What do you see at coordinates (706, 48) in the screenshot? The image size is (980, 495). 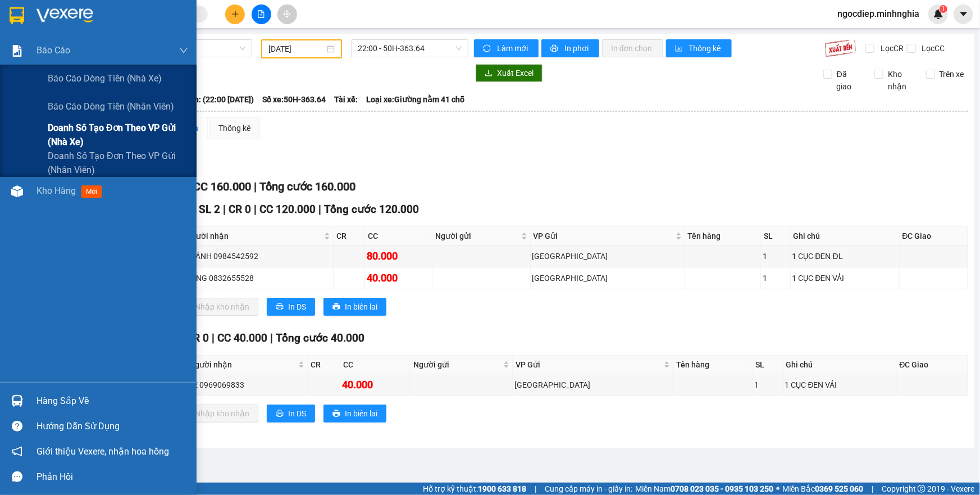 I see `span: Thống kê` at bounding box center [706, 48].